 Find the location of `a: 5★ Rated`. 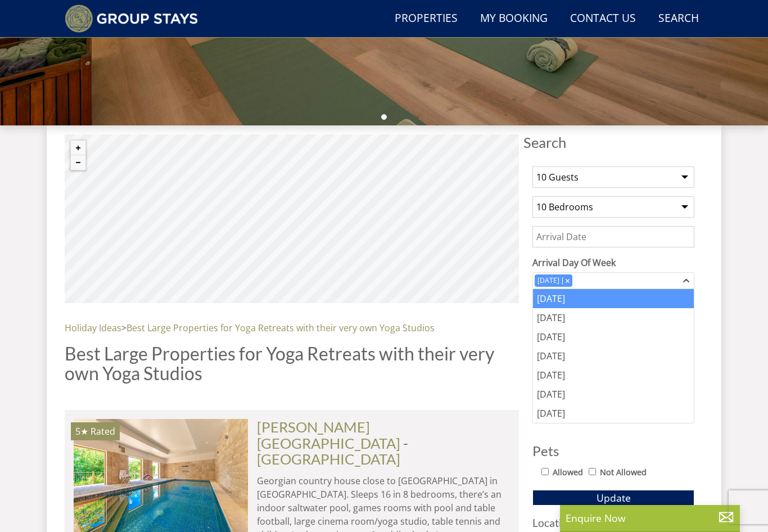

a: 5★ Rated is located at coordinates (161, 475).